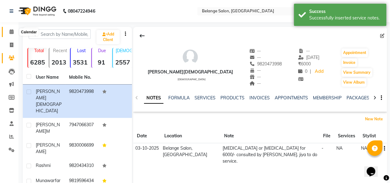 This screenshot has height=183, width=390. I want to click on div: Back to Client, so click(142, 36).